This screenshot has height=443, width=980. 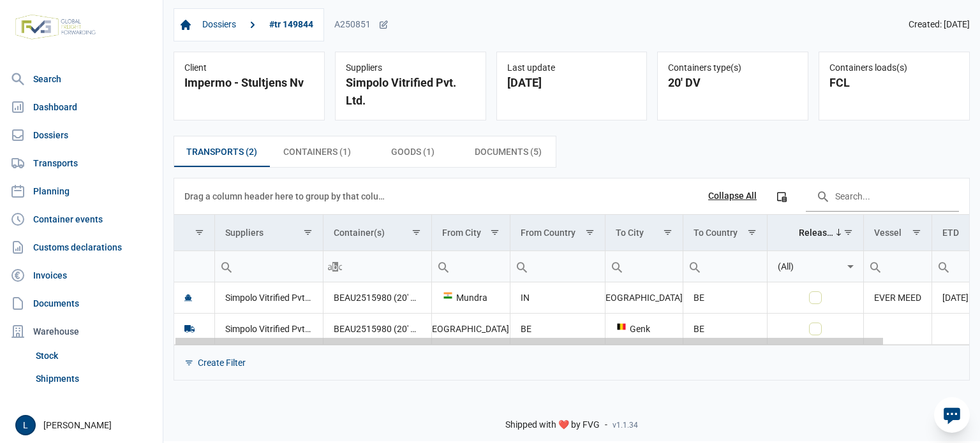 What do you see at coordinates (81, 107) in the screenshot?
I see `a: Dashboard` at bounding box center [81, 107].